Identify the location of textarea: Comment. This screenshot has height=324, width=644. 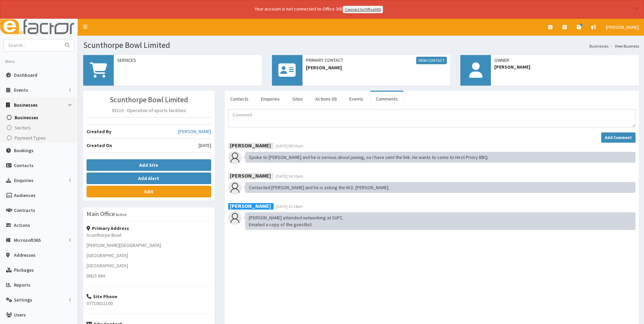
(432, 119).